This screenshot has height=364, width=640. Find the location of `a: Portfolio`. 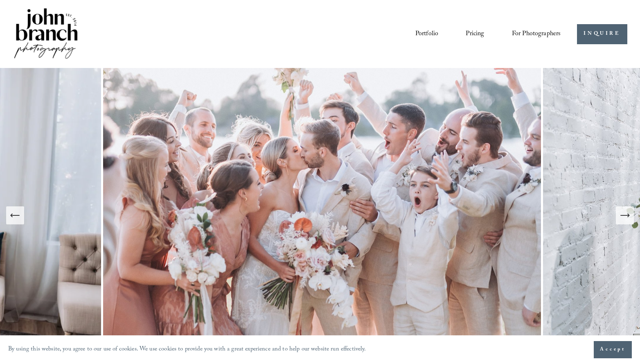

a: Portfolio is located at coordinates (427, 34).